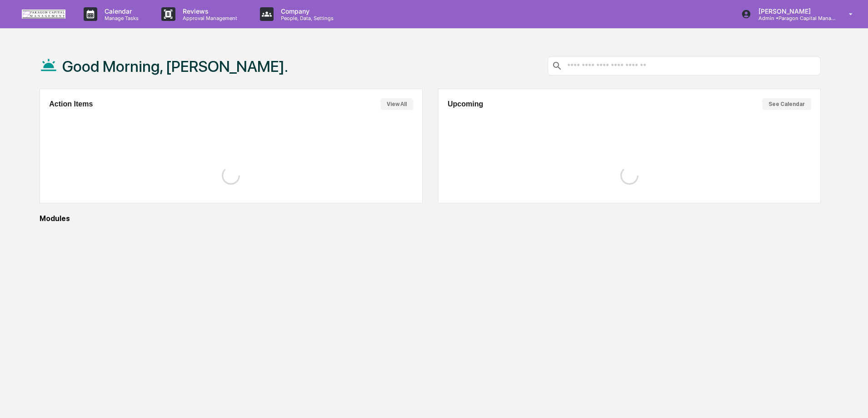  Describe the element at coordinates (71, 104) in the screenshot. I see `h2: Action Items` at that location.